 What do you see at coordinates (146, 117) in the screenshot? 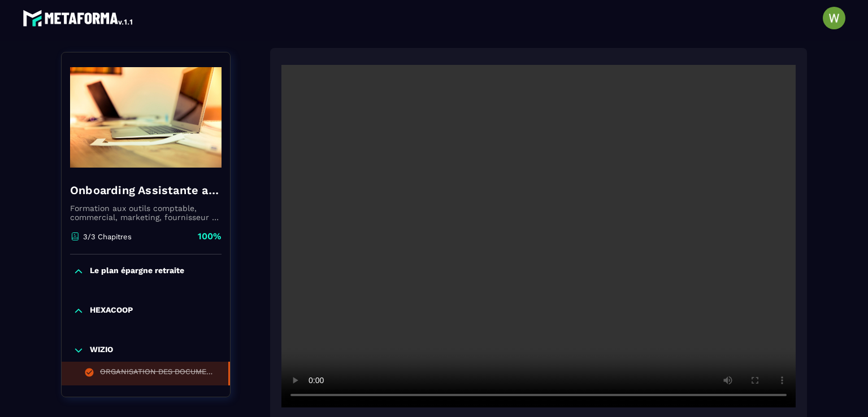
I see `img: banner` at bounding box center [146, 117].